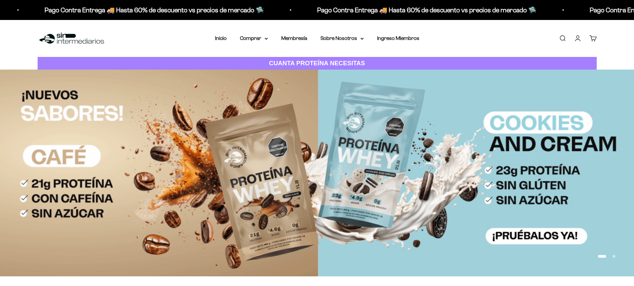  I want to click on a: CUANTA PROTEÍNA NECESITAS, so click(317, 63).